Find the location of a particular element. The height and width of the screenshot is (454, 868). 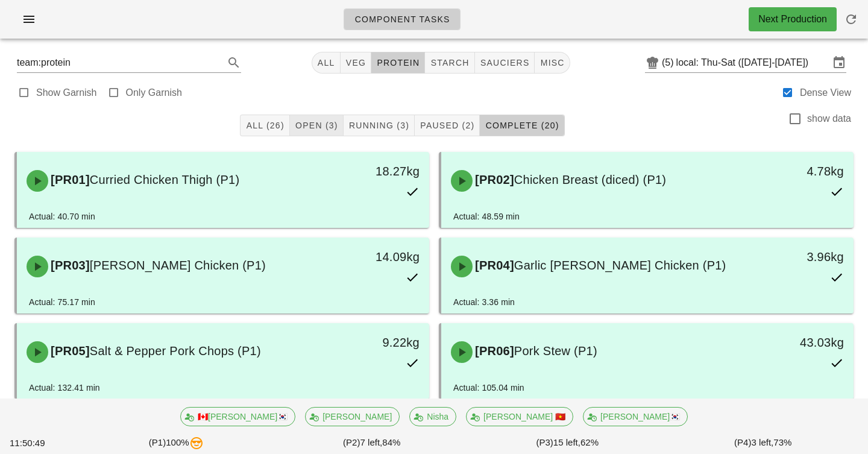

button: All is located at coordinates (326, 62).